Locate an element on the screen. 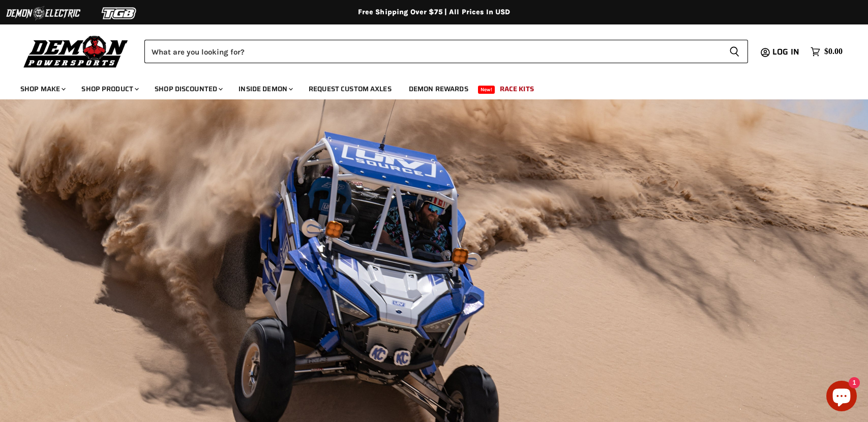  a: Inside Demon is located at coordinates (265, 88).